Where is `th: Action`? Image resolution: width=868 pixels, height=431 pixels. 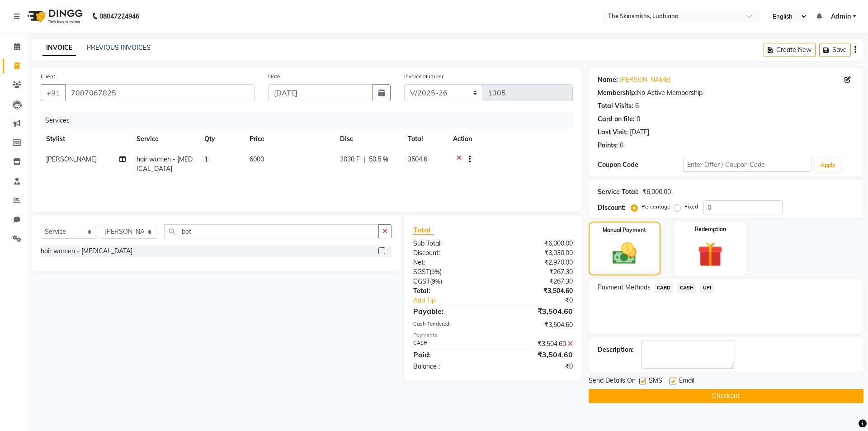
th: Action is located at coordinates (510, 139).